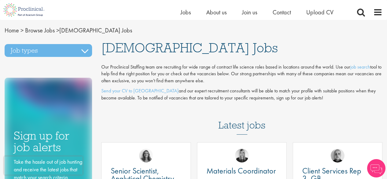 This screenshot has width=387, height=179. What do you see at coordinates (337, 155) in the screenshot?
I see `img: Harry Budge` at bounding box center [337, 155].